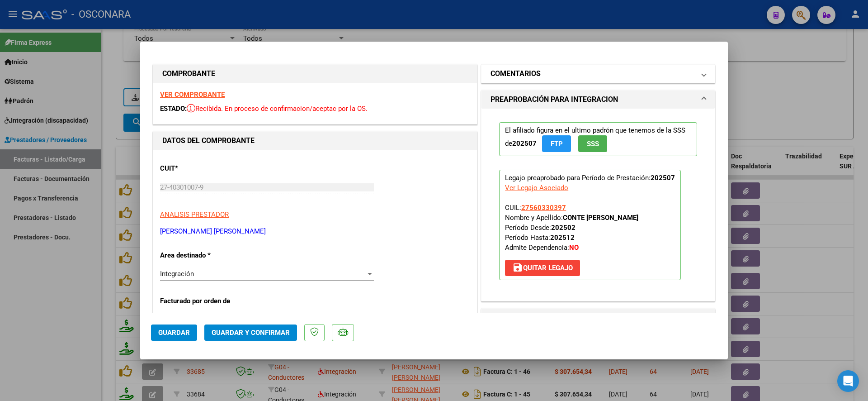 Image resolution: width=868 pixels, height=401 pixels. What do you see at coordinates (598, 205) in the screenshot?
I see `div: PREAPROBACIÓN PARA INTEGRACION` at bounding box center [598, 205].